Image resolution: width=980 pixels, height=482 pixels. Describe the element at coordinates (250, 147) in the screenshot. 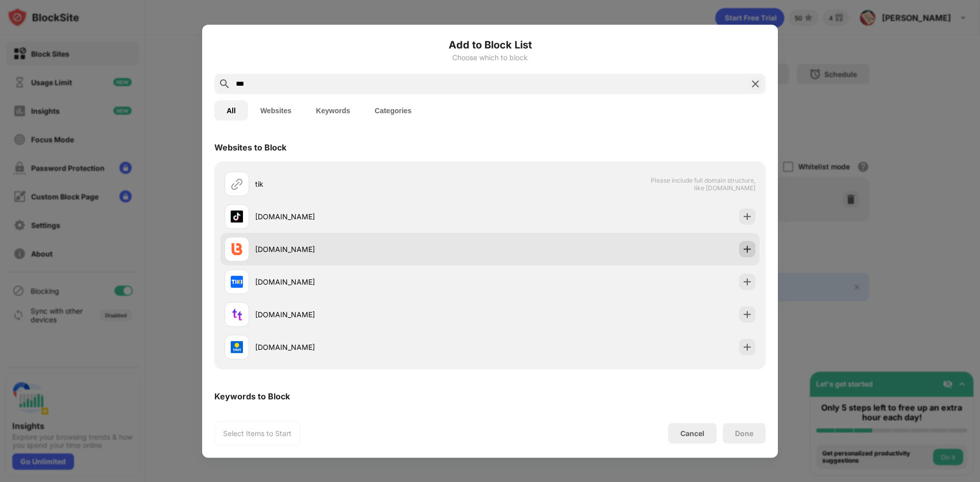

I see `div: Websites to Block` at that location.